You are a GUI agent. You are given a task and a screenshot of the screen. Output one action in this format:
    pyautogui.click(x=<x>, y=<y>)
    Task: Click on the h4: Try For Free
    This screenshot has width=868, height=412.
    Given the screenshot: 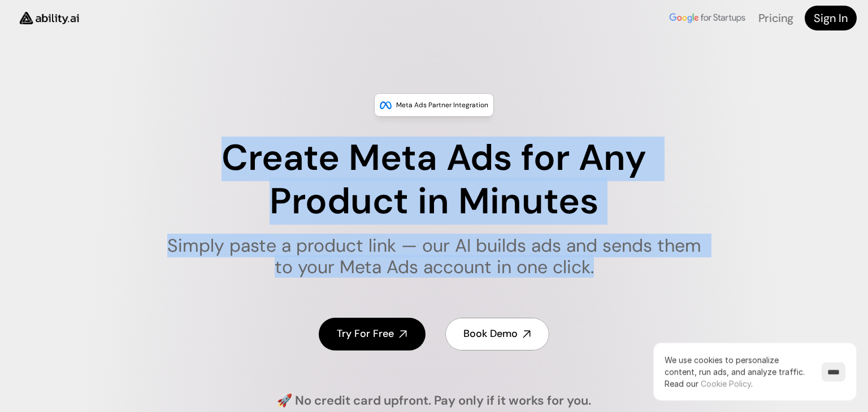 What is the action you would take?
    pyautogui.click(x=365, y=334)
    